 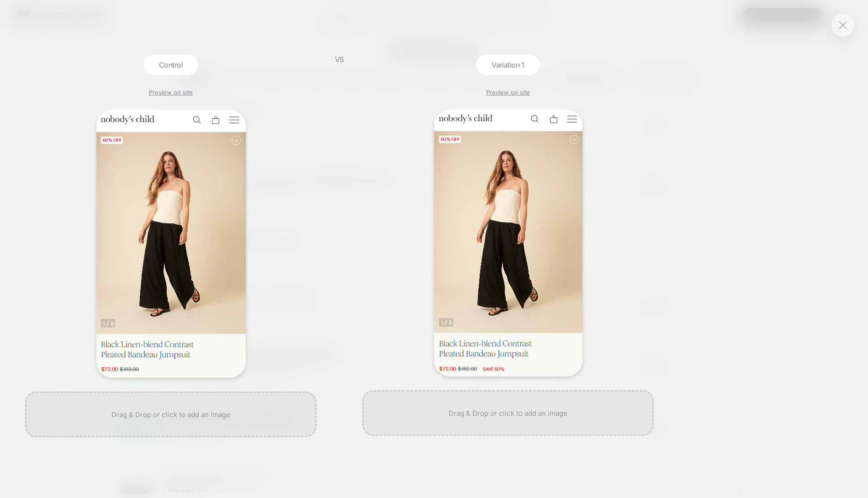 I want to click on img: close, so click(x=843, y=24).